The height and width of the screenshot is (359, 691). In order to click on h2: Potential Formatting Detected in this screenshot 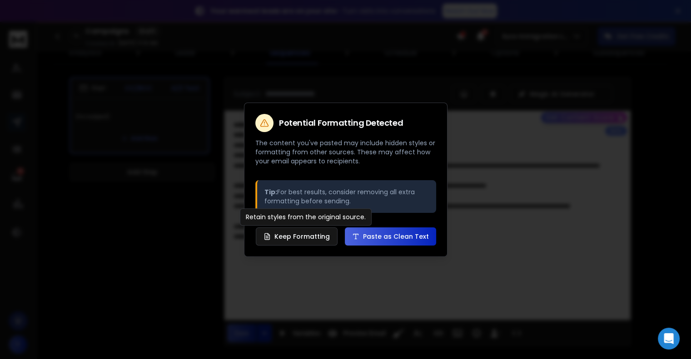, I will do `click(341, 123)`.